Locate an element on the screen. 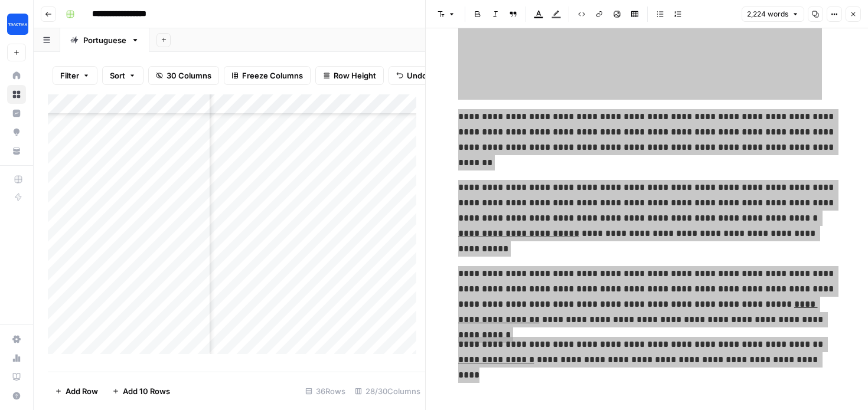 This screenshot has width=868, height=410. a: Insights is located at coordinates (16, 113).